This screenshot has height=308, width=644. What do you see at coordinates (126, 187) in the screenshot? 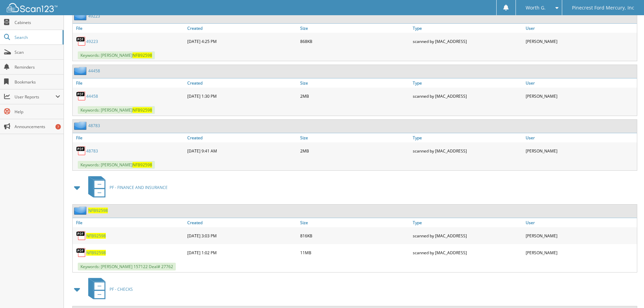
I see `a: PF - FINANCE AND INSURANCE` at bounding box center [126, 187].